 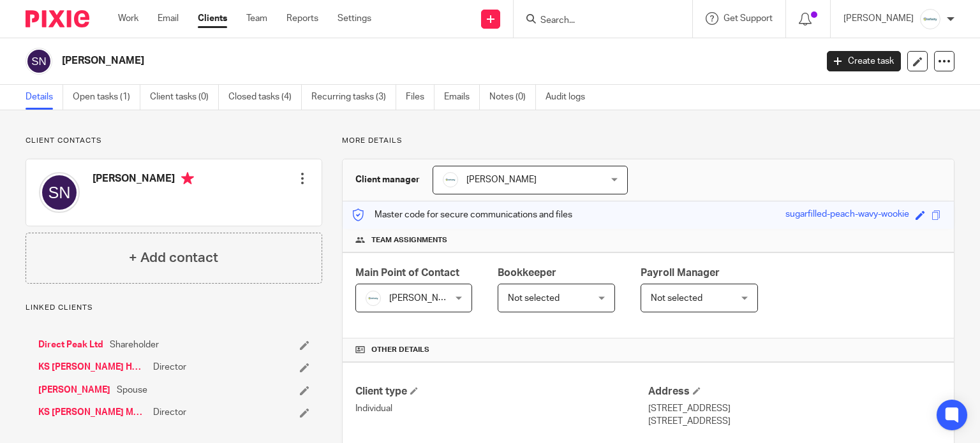 What do you see at coordinates (462, 215) in the screenshot?
I see `p: Master code for secure communications and files` at bounding box center [462, 215].